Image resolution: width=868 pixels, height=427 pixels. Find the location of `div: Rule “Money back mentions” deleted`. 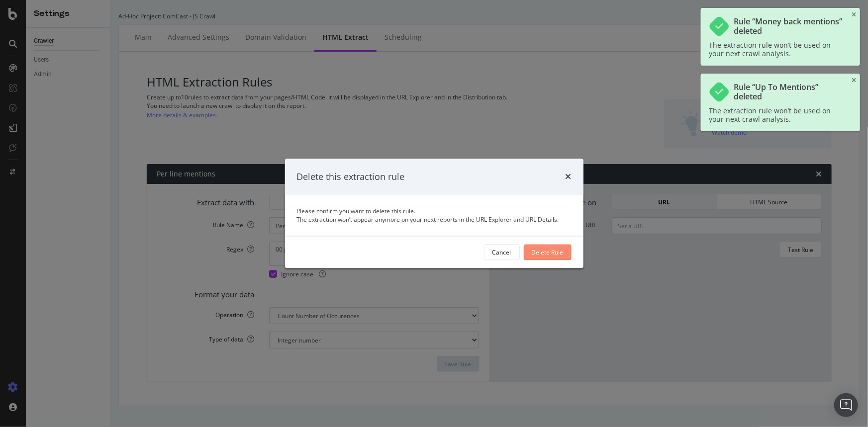

div: Rule “Money back mentions” deleted is located at coordinates (788, 27).